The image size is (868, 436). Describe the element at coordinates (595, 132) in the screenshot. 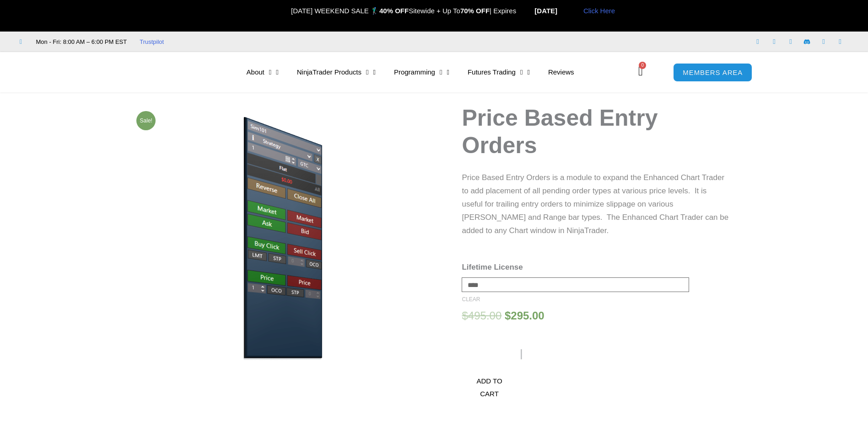

I see `h1: Price Based Entry Orders` at that location.